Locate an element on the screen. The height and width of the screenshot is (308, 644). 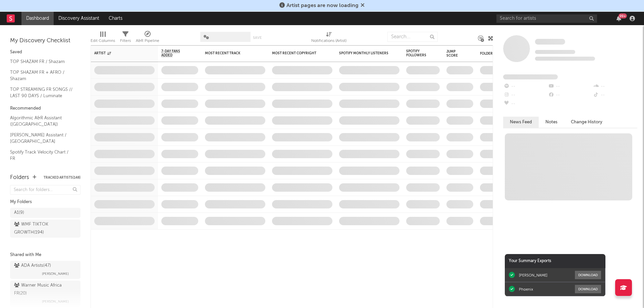
div: Phoenix is located at coordinates (526, 290).